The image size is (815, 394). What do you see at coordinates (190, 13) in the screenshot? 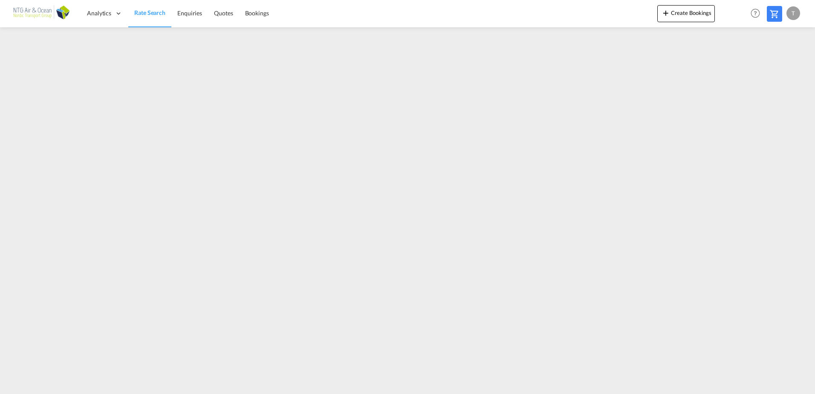
I see `span: Enquiries` at bounding box center [190, 13].